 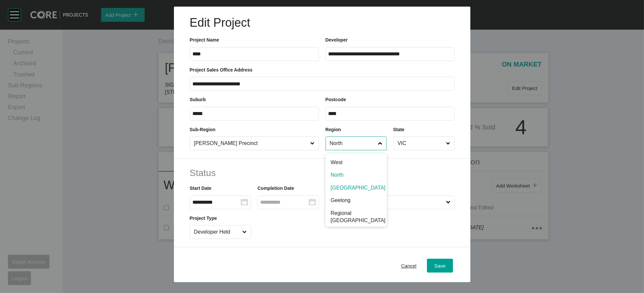 What do you see at coordinates (333, 130) in the screenshot?
I see `label: Region` at bounding box center [333, 130].